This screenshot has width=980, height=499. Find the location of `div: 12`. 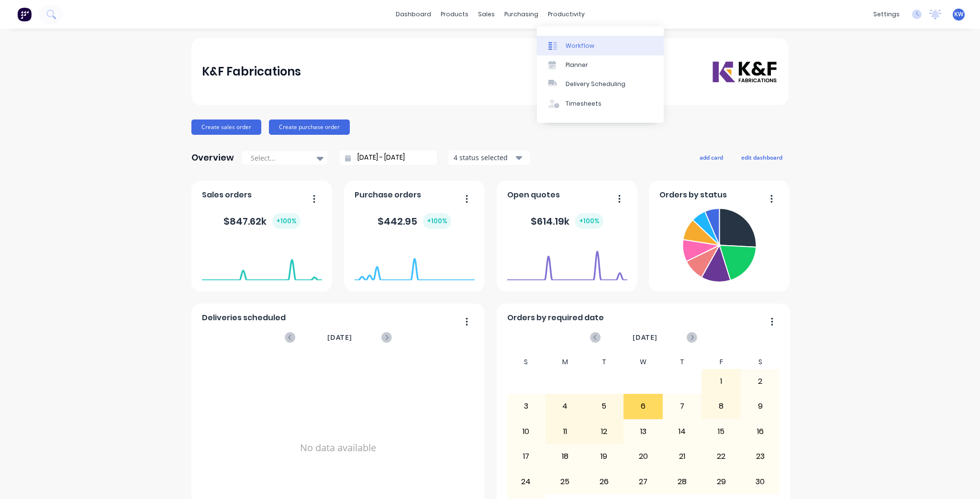

div: 12 is located at coordinates (604, 432).